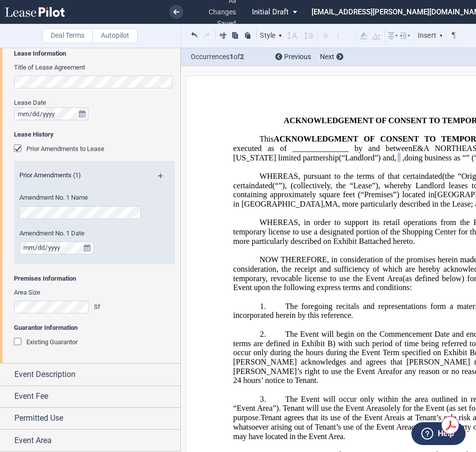 The image size is (476, 452). I want to click on span: limited partnership, so click(309, 157).